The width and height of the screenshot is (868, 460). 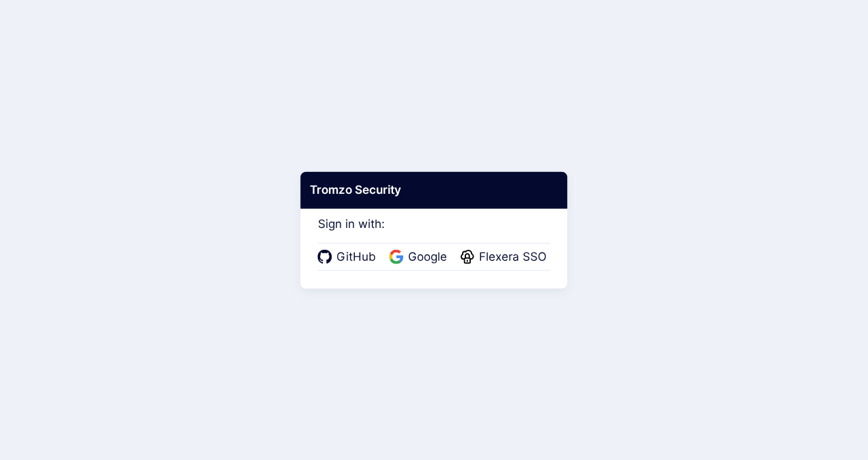 What do you see at coordinates (434, 235) in the screenshot?
I see `div: Sign in with:` at bounding box center [434, 235].